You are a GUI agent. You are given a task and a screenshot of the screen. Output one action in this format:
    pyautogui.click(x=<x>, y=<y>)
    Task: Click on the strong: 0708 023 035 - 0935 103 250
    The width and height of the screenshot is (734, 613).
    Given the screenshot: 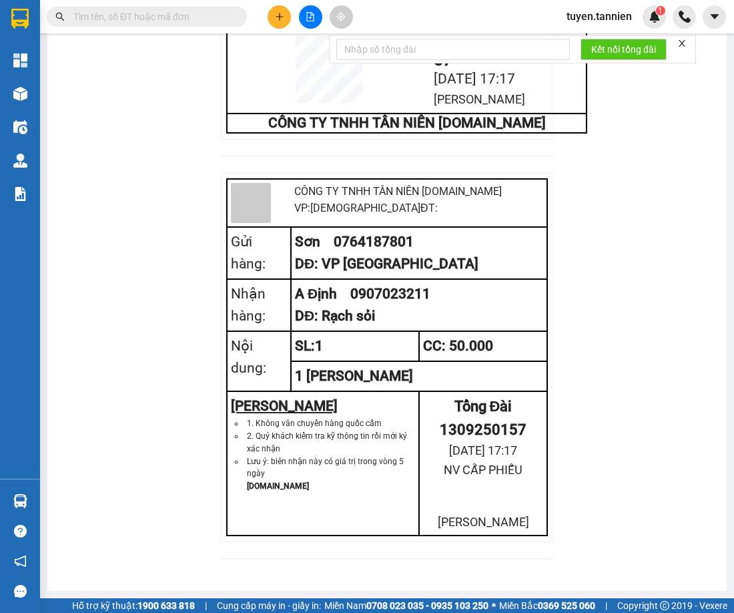 What is the action you would take?
    pyautogui.click(x=427, y=605)
    